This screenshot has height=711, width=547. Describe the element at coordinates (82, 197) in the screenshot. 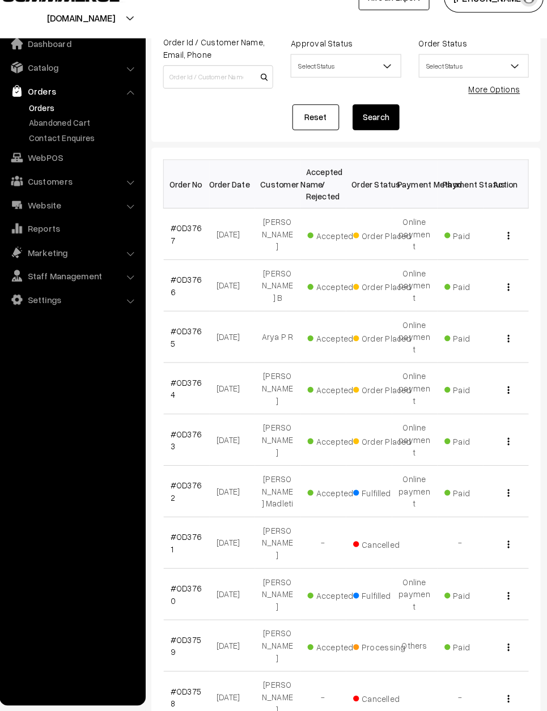

I see `a: Customers` at that location.